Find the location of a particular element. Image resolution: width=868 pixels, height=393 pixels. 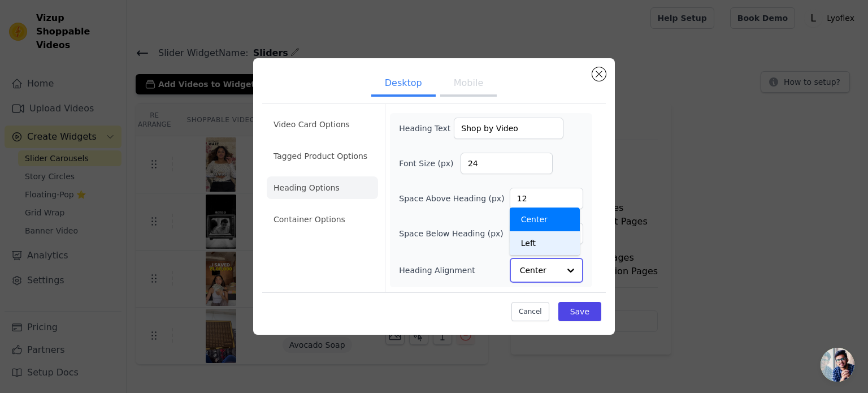

button: Desktop is located at coordinates (404, 84).